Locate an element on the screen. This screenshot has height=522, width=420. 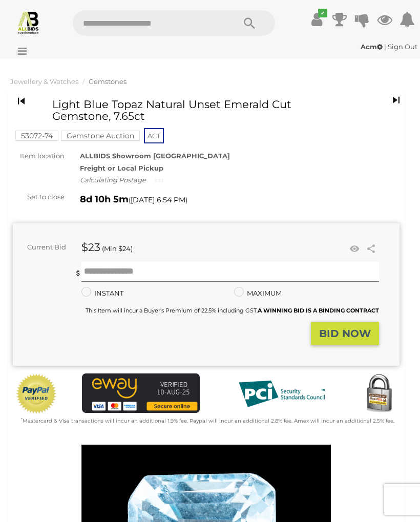
div: Current Bid is located at coordinates (43, 247).